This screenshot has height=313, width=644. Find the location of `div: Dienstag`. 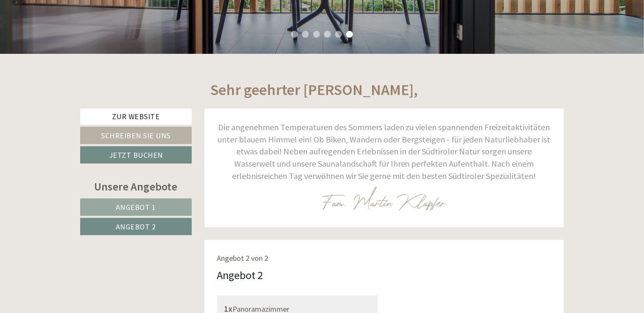

div: Dienstag is located at coordinates (167, 13).